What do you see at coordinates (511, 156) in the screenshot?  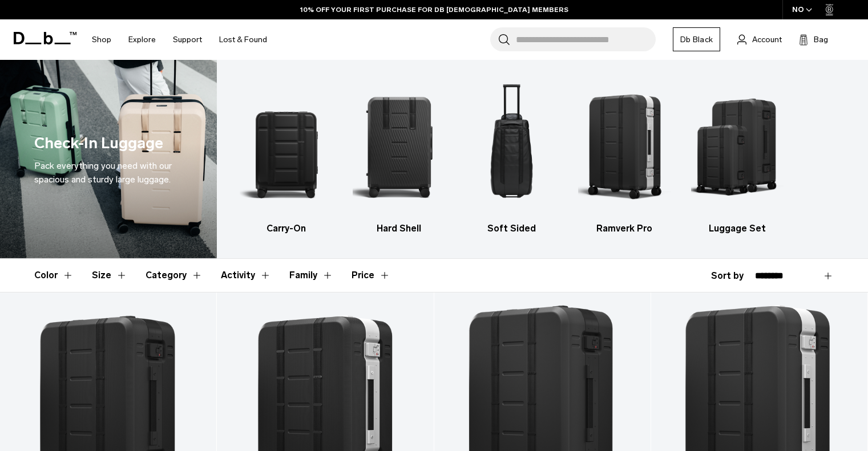 I see `li: 3 / 5` at bounding box center [511, 156].